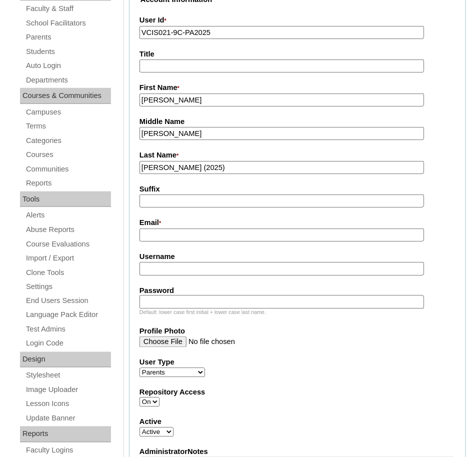 Image resolution: width=476 pixels, height=457 pixels. What do you see at coordinates (68, 287) in the screenshot?
I see `a: Settings` at bounding box center [68, 287].